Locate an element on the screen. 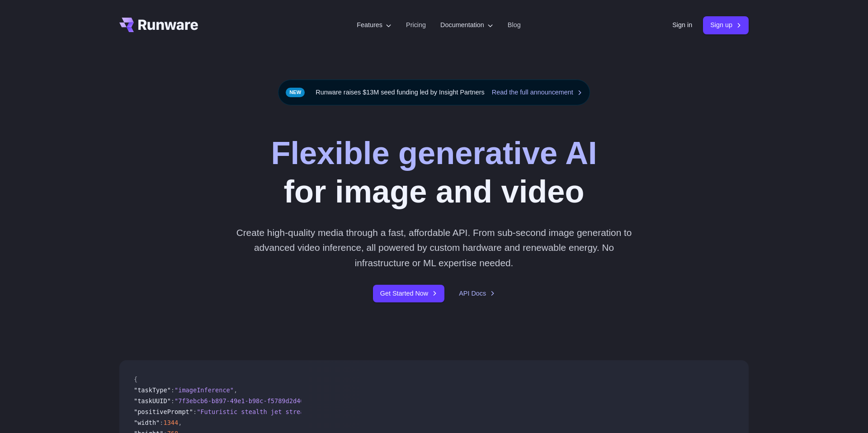  a: Sign in is located at coordinates (683, 25).